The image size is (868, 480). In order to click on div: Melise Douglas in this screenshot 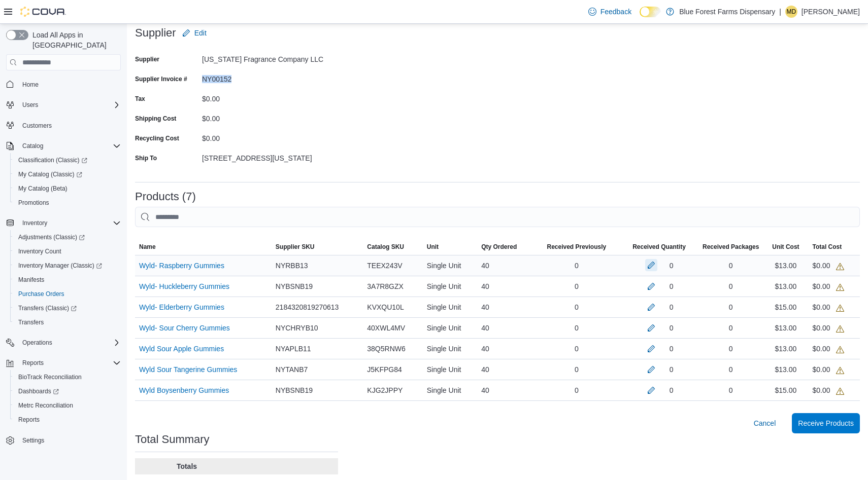, I will do `click(791, 12)`.